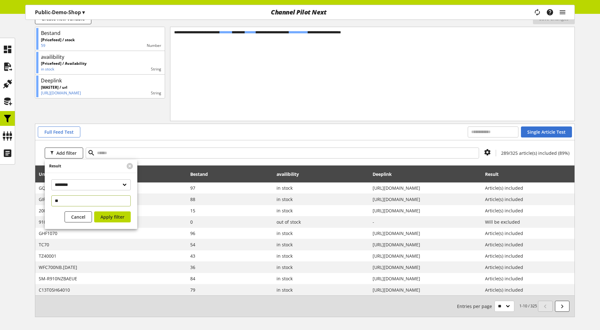 The height and width of the screenshot is (330, 600). Describe the element at coordinates (425, 267) in the screenshot. I see `span: https://www.idealo.de/preisvergleich/OffersOfProduct/202611574` at that location.